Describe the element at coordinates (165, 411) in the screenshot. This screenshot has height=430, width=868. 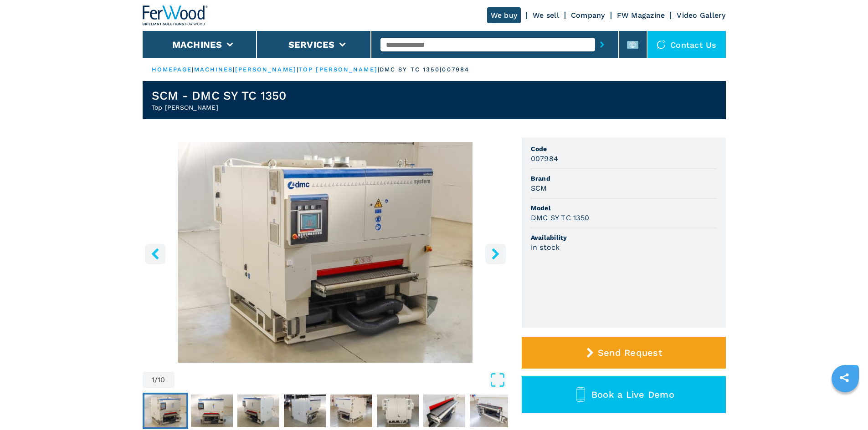
I see `button: Go to Slide 1` at that location.